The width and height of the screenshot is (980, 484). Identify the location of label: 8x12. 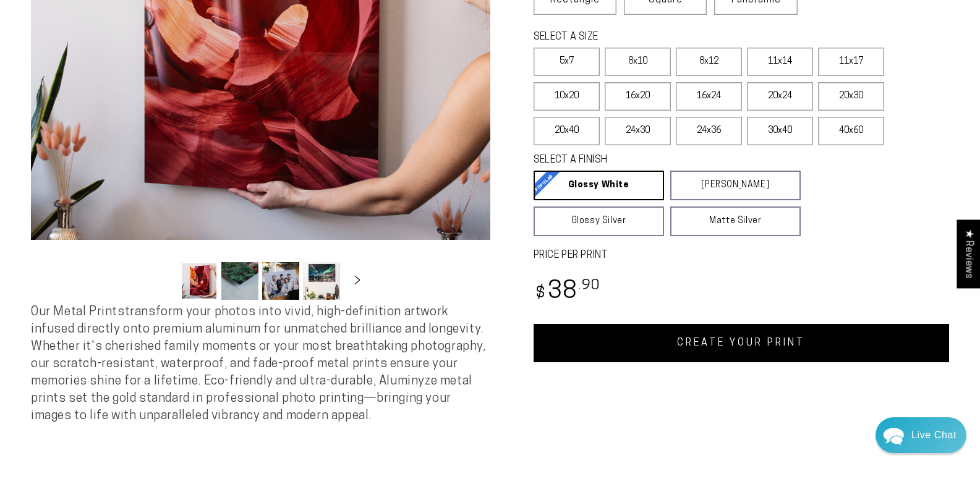
(708, 62).